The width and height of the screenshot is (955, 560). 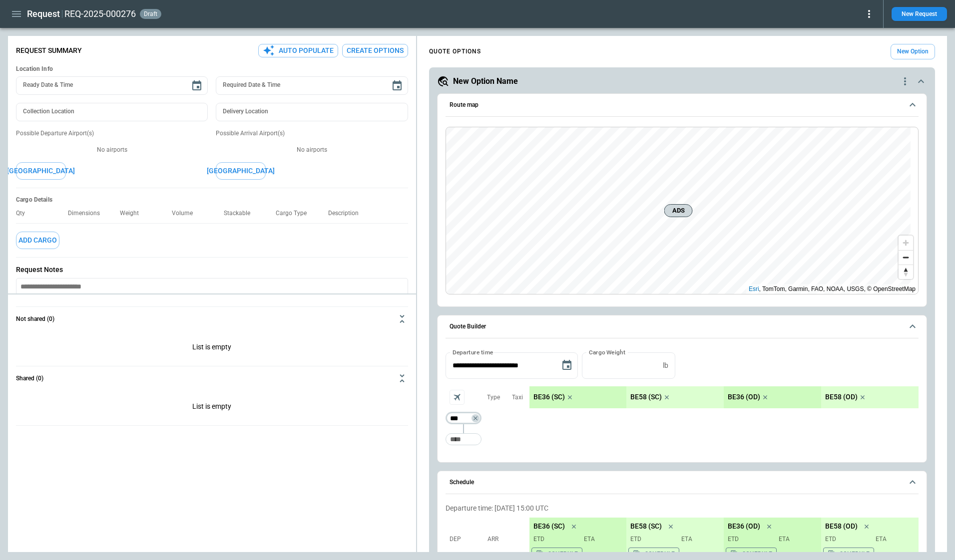 I want to click on button: Choose date, selected date is Sep 12, 2025, so click(x=567, y=365).